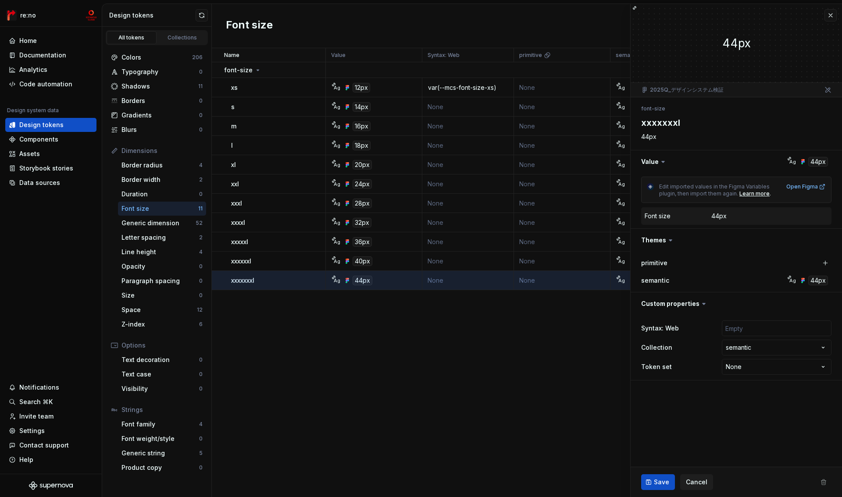 The image size is (842, 497). I want to click on p: xxl, so click(235, 184).